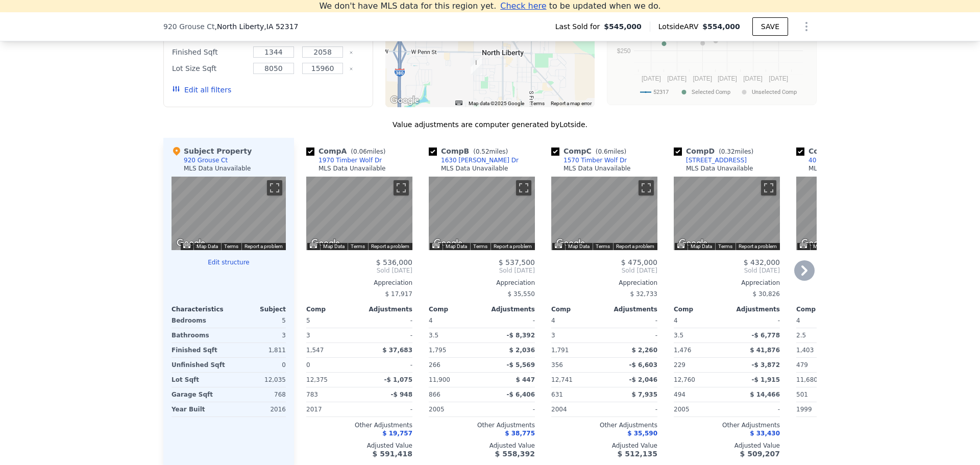 The width and height of the screenshot is (980, 465). I want to click on a: 40 Coyote Ct, so click(822, 160).